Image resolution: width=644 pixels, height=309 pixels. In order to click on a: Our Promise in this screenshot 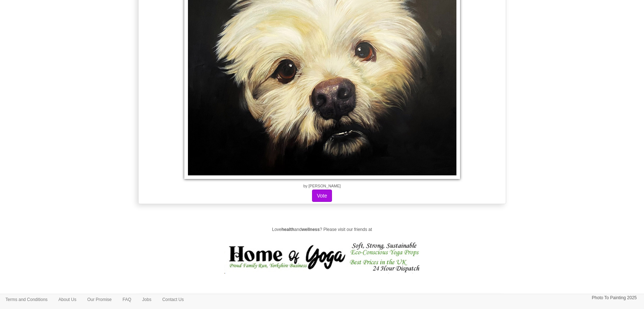, I will do `click(99, 299)`.